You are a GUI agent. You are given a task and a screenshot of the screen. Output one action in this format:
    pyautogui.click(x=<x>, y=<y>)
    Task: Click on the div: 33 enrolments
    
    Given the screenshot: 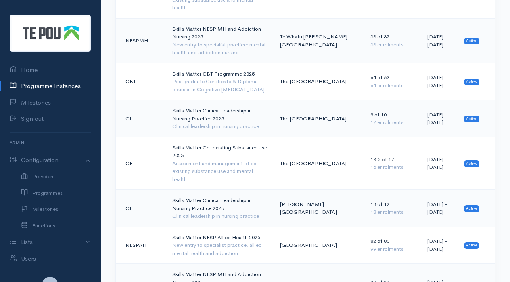 What is the action you would take?
    pyautogui.click(x=392, y=45)
    